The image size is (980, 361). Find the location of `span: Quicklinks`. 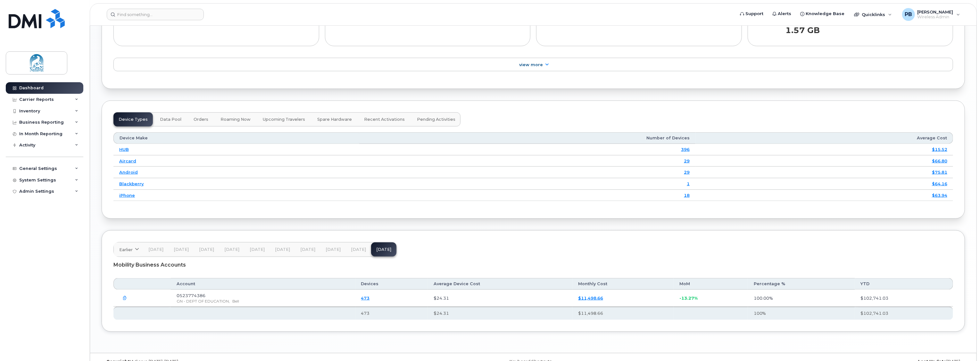

span: Quicklinks is located at coordinates (874, 15).